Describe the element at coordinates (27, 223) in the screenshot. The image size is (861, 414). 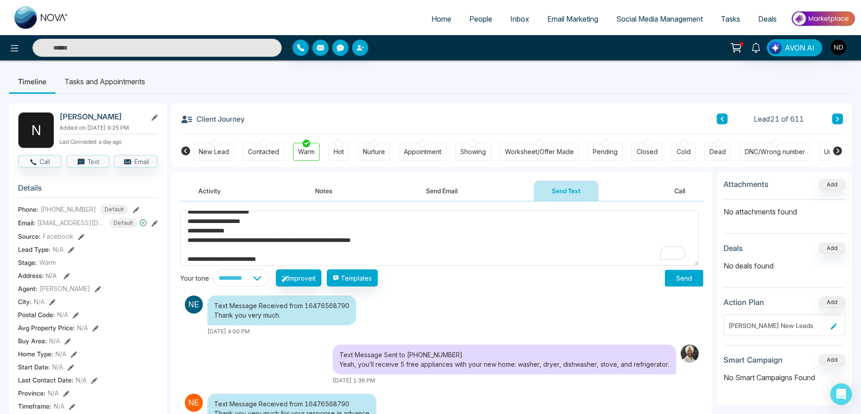
I see `span: Email:` at that location.